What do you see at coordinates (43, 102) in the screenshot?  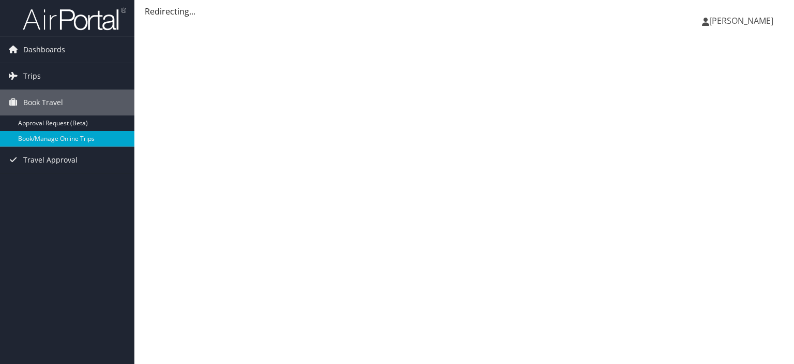 I see `span: Book Travel` at bounding box center [43, 102].